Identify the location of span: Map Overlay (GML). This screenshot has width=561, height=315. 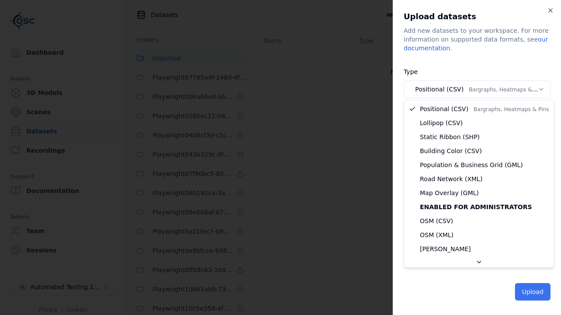
(449, 193).